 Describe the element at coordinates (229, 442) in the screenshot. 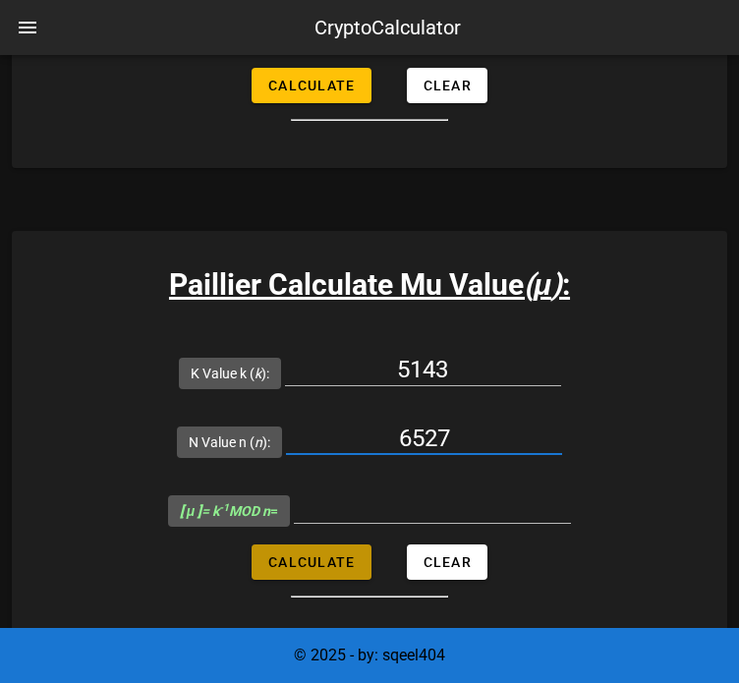

I see `label: N Value n ( ):` at that location.